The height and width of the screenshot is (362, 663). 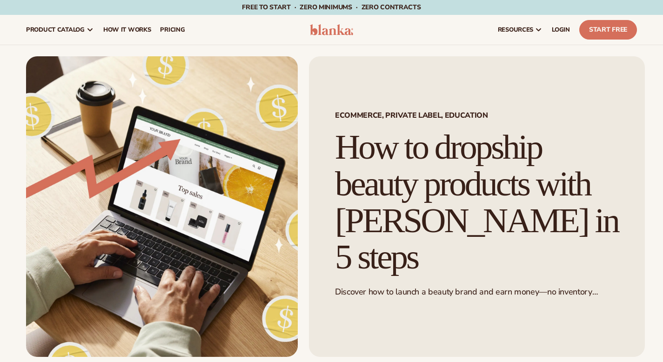 What do you see at coordinates (560, 30) in the screenshot?
I see `a: LOGIN` at bounding box center [560, 30].